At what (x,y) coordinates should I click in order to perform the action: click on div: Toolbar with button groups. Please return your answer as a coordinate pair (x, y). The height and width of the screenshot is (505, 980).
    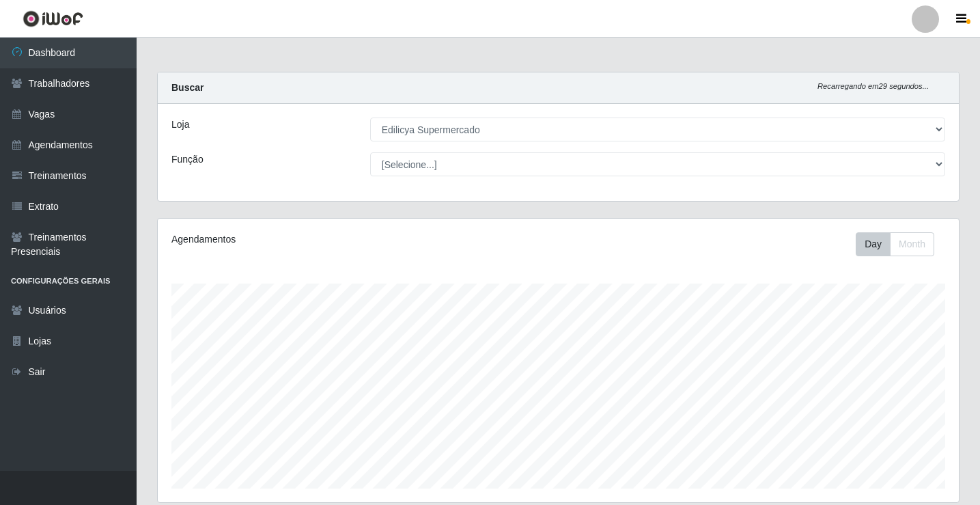
    Looking at the image, I should click on (900, 244).